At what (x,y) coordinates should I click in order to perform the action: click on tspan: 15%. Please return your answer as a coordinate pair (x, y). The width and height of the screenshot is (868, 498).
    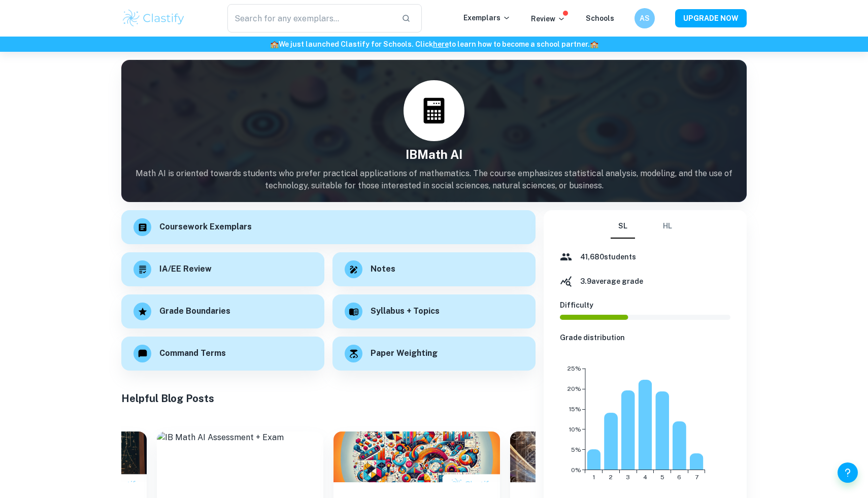
    Looking at the image, I should click on (575, 409).